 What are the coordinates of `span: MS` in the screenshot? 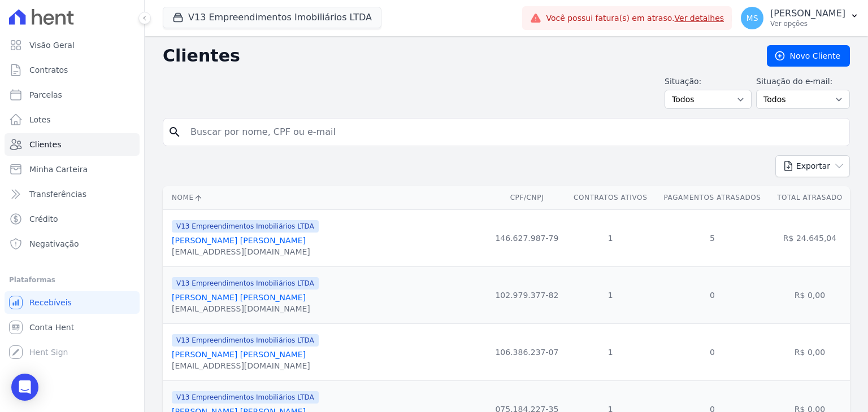 It's located at (752, 18).